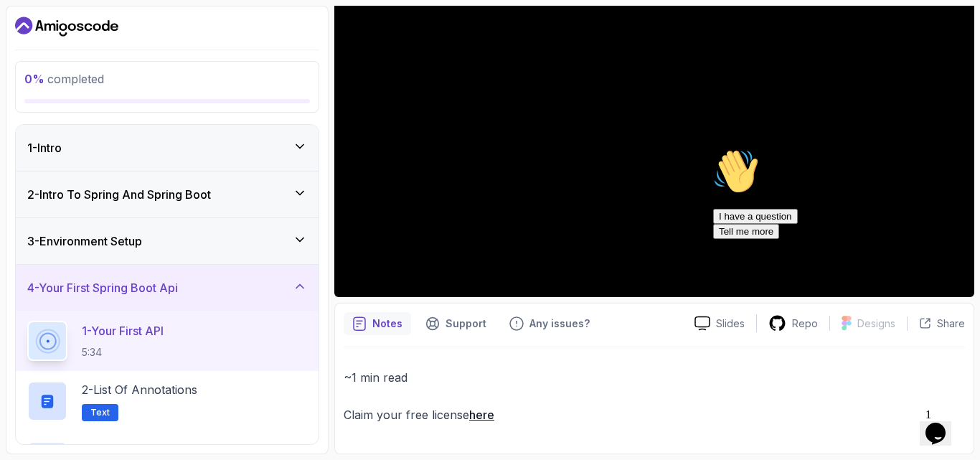 This screenshot has width=980, height=460. Describe the element at coordinates (167, 194) in the screenshot. I see `button: 2-Intro To Spring And Spring Boot` at that location.